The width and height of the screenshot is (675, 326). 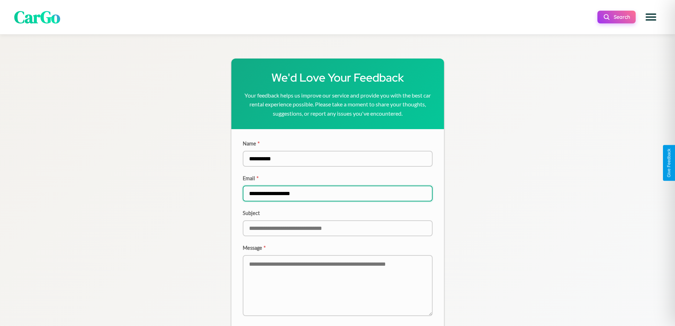 What do you see at coordinates (622, 17) in the screenshot?
I see `span: Search` at bounding box center [622, 17].